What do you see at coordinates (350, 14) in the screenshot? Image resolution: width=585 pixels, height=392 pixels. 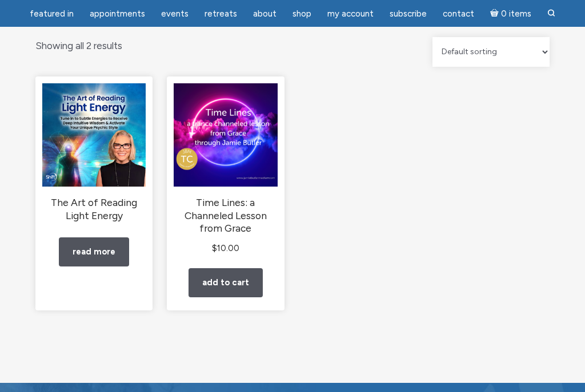 I see `span: My Account` at bounding box center [350, 14].